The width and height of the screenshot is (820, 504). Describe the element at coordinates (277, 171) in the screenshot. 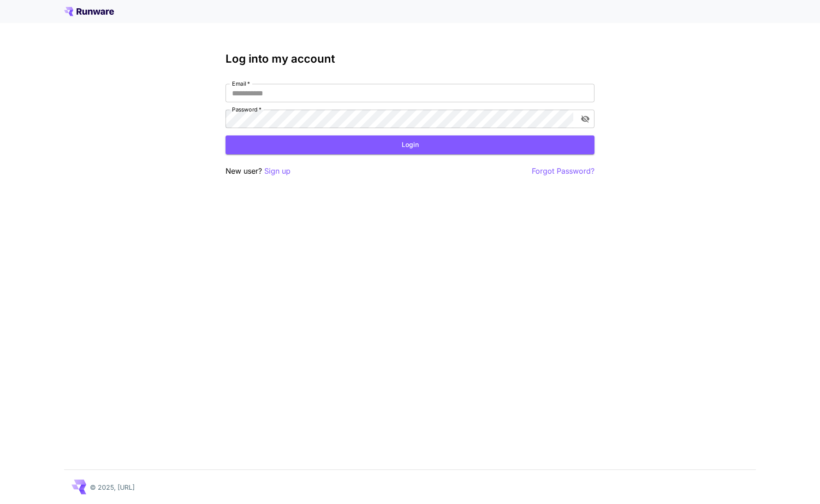

I see `p: Sign up` at that location.